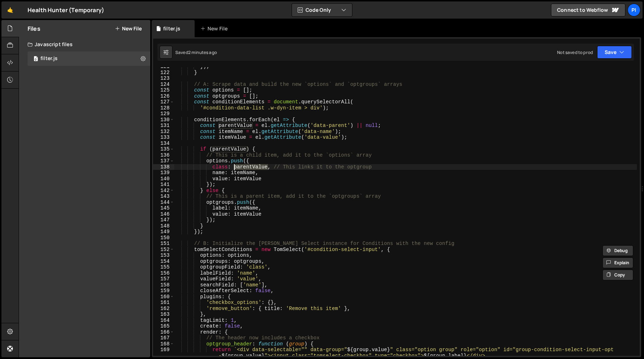 Image resolution: width=644 pixels, height=359 pixels. Describe the element at coordinates (163, 353) in the screenshot. I see `div: 169` at that location.